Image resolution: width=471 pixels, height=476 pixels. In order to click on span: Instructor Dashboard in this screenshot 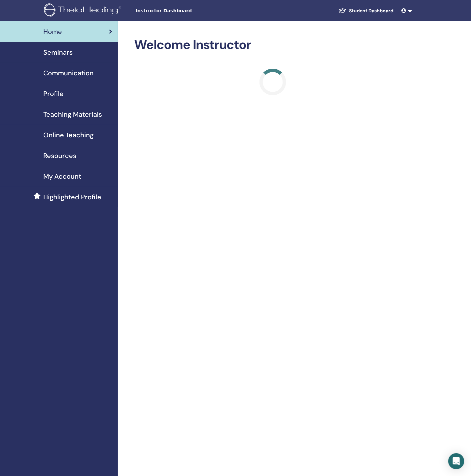, I will do `click(185, 11)`.